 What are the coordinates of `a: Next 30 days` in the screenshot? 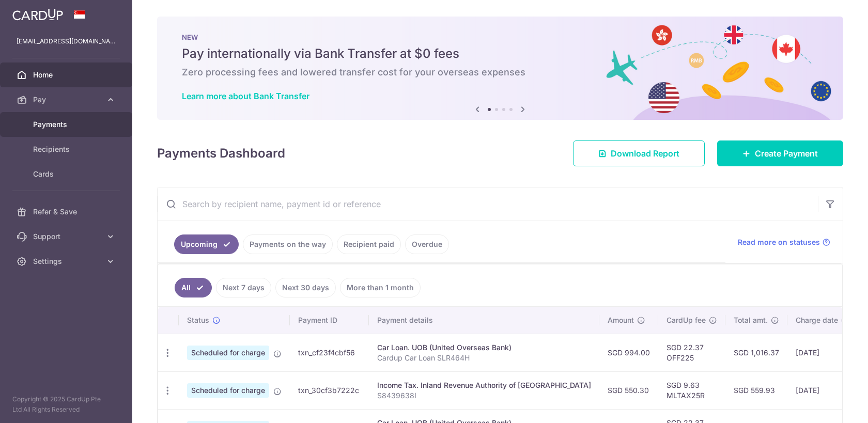 It's located at (305, 288).